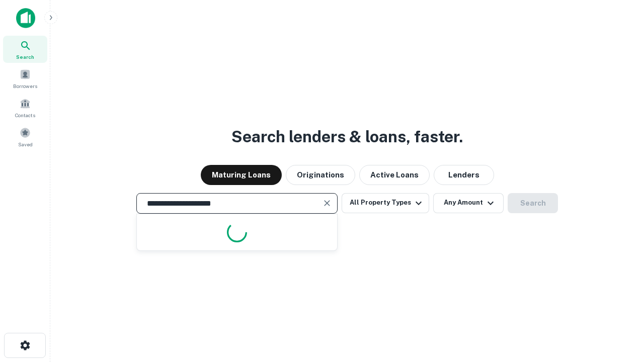 This screenshot has height=362, width=644. What do you see at coordinates (25, 107) in the screenshot?
I see `div: Contacts` at bounding box center [25, 107].